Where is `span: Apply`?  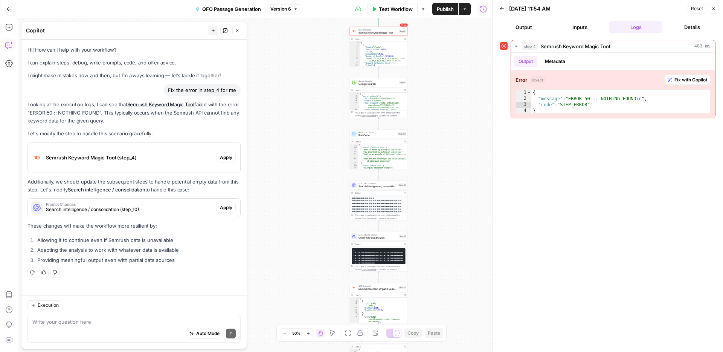
span: Apply is located at coordinates (226, 157).